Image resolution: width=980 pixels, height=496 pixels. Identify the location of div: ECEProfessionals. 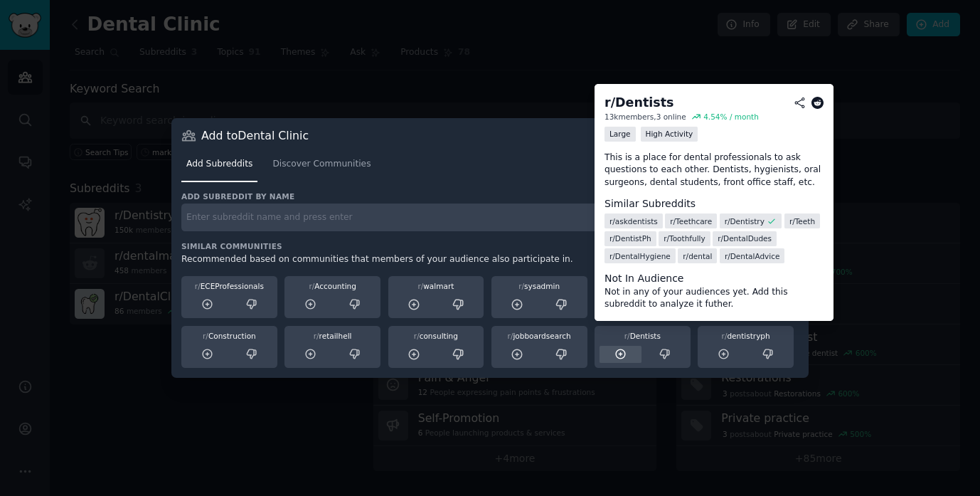
(229, 286).